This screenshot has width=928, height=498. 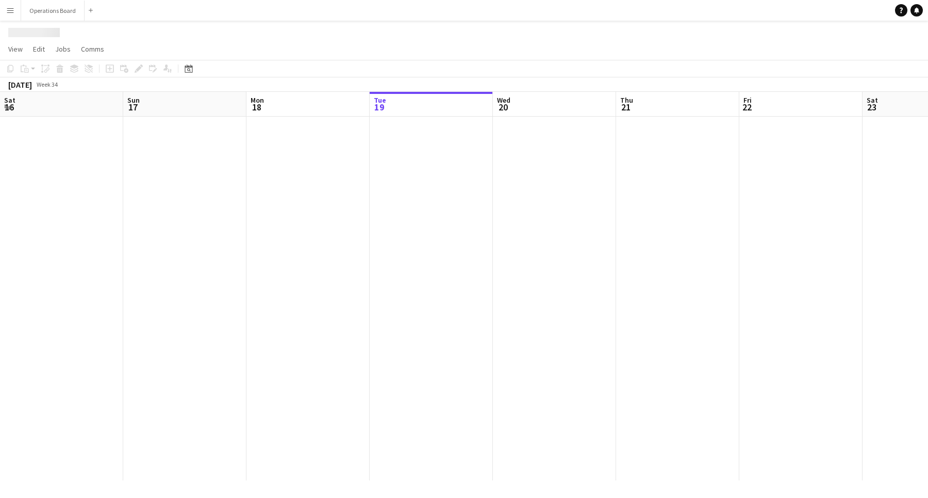 What do you see at coordinates (39, 49) in the screenshot?
I see `a: Edit` at bounding box center [39, 49].